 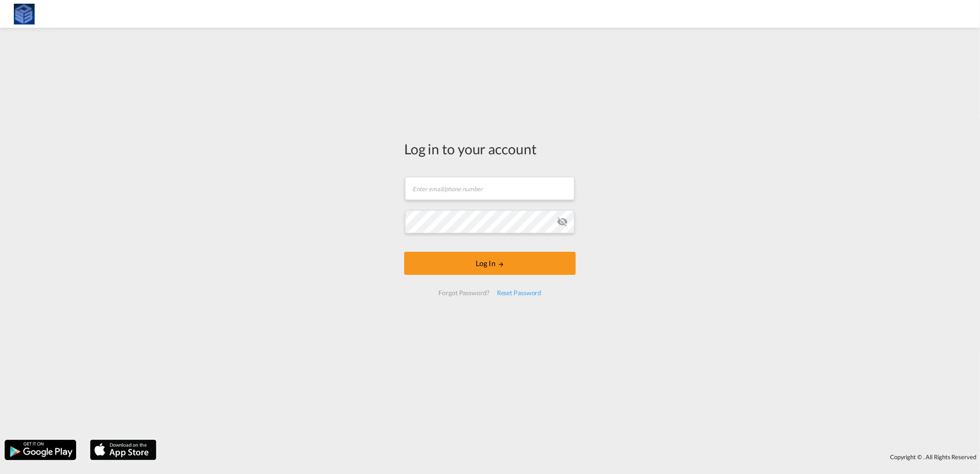 What do you see at coordinates (520, 293) in the screenshot?
I see `div: Reset Password` at bounding box center [520, 293].